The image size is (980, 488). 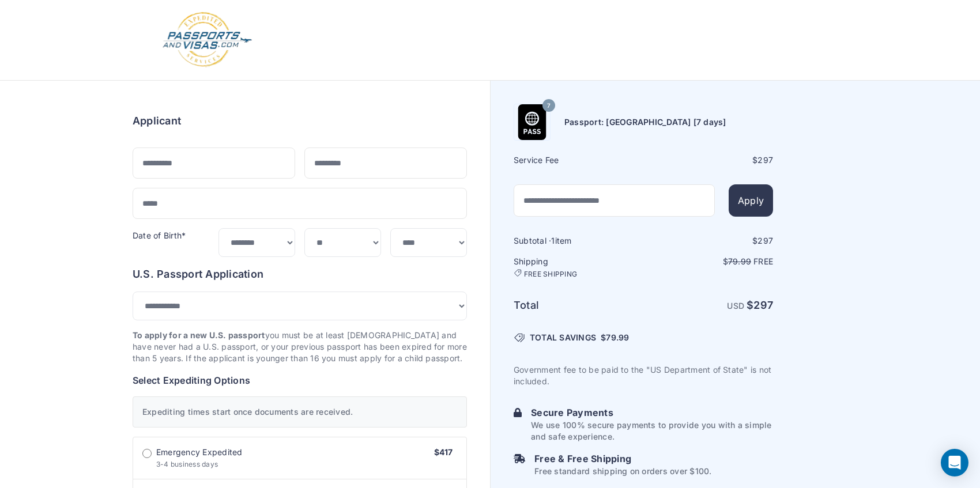 I want to click on span: Free, so click(x=763, y=261).